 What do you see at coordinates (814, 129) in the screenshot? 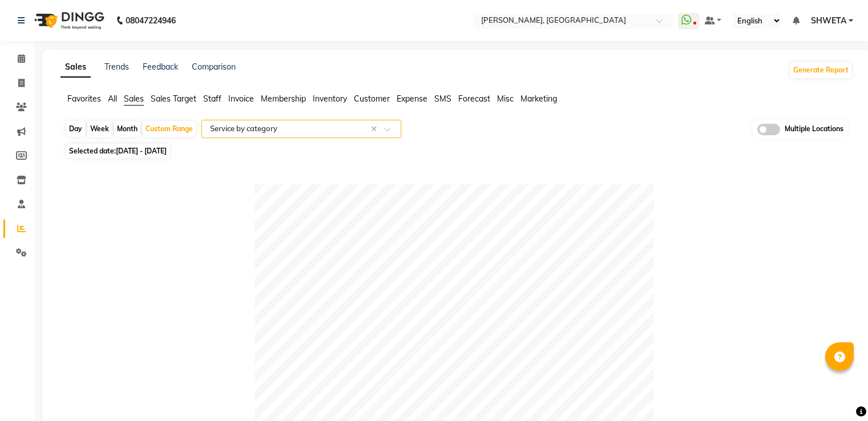
I see `span: Multiple Locations` at bounding box center [814, 129].